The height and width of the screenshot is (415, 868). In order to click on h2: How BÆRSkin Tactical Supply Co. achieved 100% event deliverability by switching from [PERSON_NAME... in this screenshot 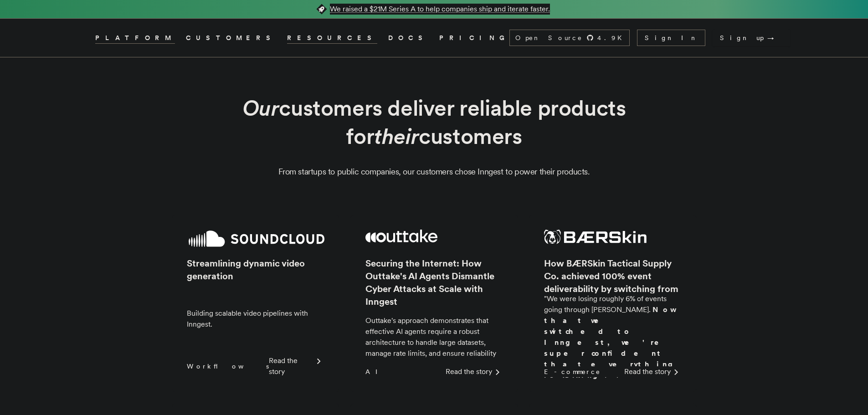, I will do `click(613, 282)`.